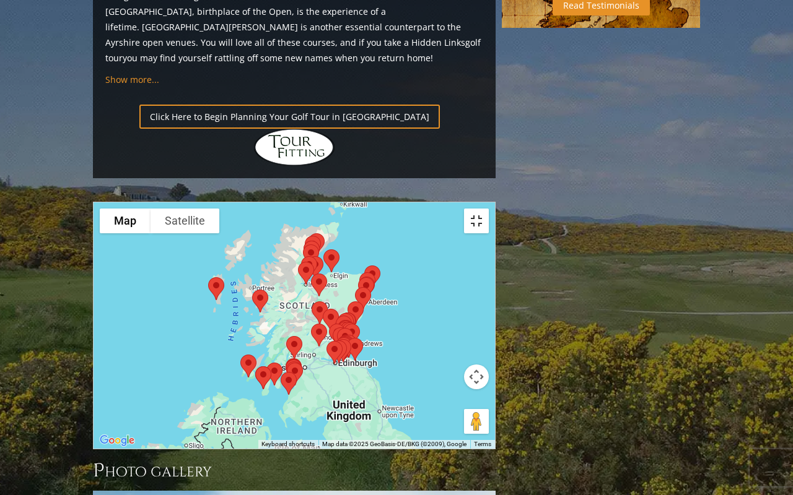 The image size is (793, 495). I want to click on button: Toggle fullscreen view, so click(476, 221).